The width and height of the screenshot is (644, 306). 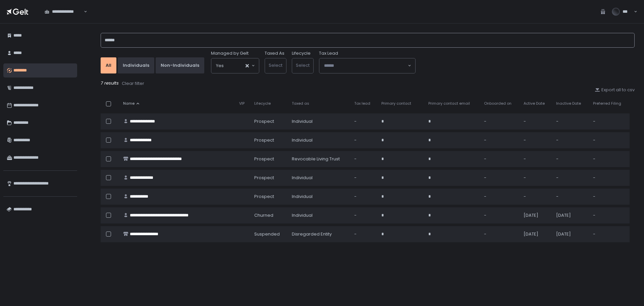 What do you see at coordinates (247, 66) in the screenshot?
I see `button: Clear Selected` at bounding box center [247, 66].